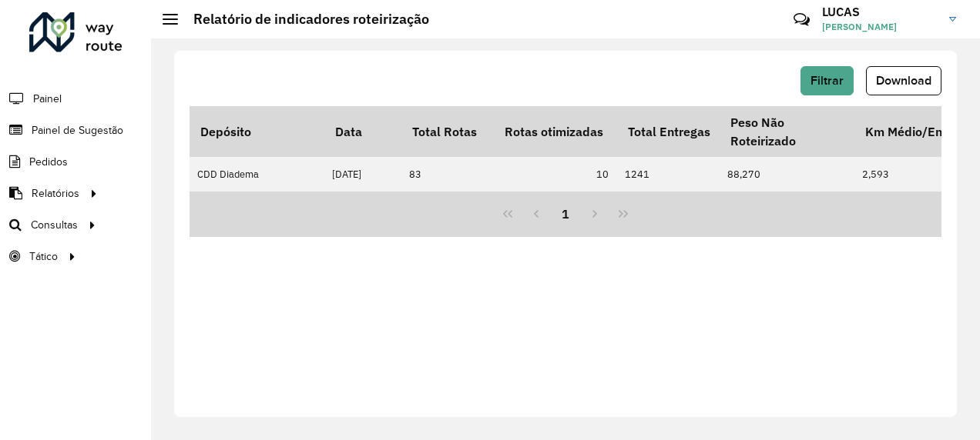  What do you see at coordinates (565, 214) in the screenshot?
I see `button: 1` at bounding box center [565, 214].